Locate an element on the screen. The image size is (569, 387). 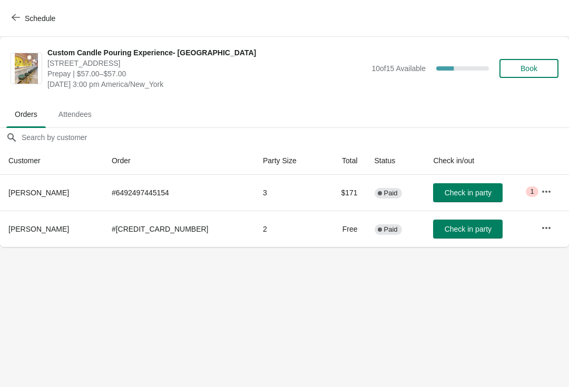
td: 2 is located at coordinates (288, 229).